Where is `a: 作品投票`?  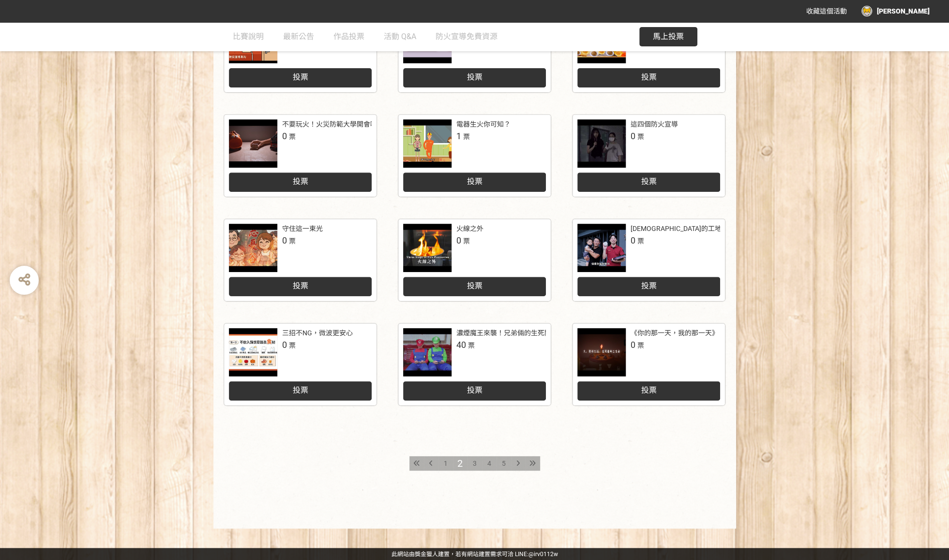
a: 作品投票 is located at coordinates (349, 37).